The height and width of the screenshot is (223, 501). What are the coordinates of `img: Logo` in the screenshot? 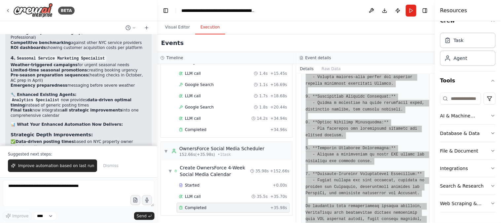 It's located at (33, 10).